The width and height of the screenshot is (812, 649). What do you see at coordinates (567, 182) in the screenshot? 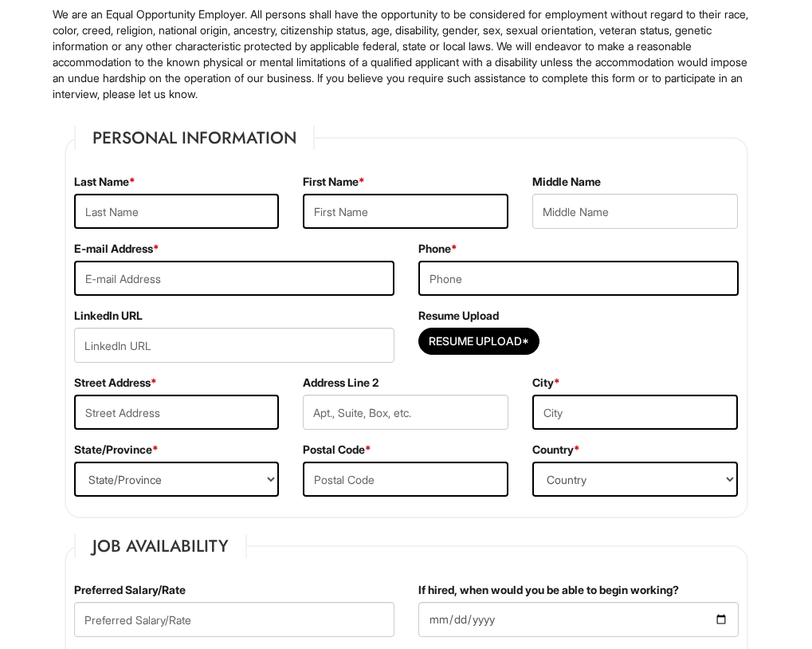
I see `label: Middle Name` at bounding box center [567, 182].